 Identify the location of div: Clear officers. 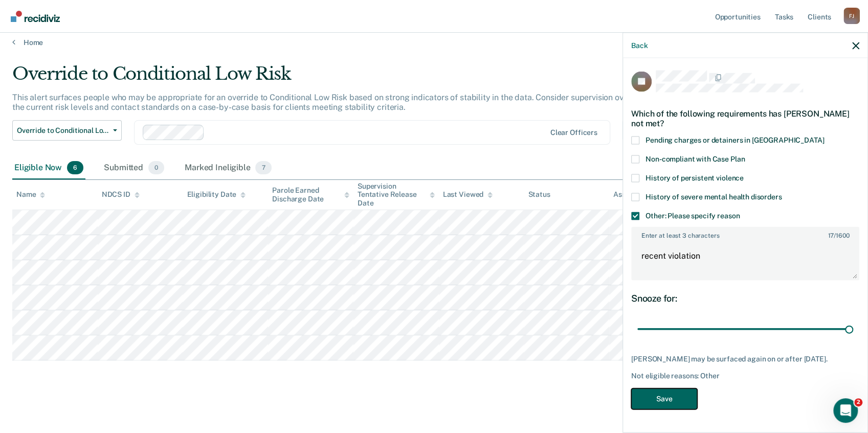
(574, 133).